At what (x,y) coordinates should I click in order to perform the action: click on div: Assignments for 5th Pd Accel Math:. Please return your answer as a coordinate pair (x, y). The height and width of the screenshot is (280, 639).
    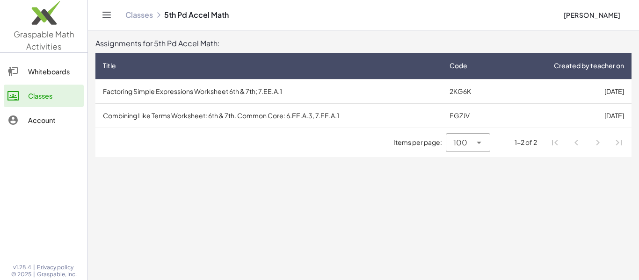
    Looking at the image, I should click on (363, 44).